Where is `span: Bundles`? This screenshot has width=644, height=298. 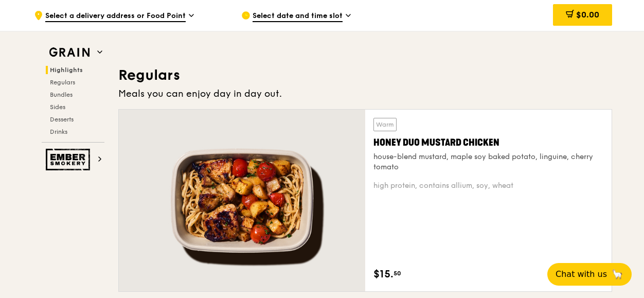 span: Bundles is located at coordinates (61, 95).